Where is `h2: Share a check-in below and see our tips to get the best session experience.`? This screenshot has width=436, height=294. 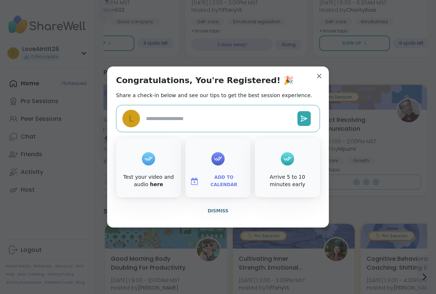 h2: Share a check-in below and see our tips to get the best session experience. is located at coordinates (214, 95).